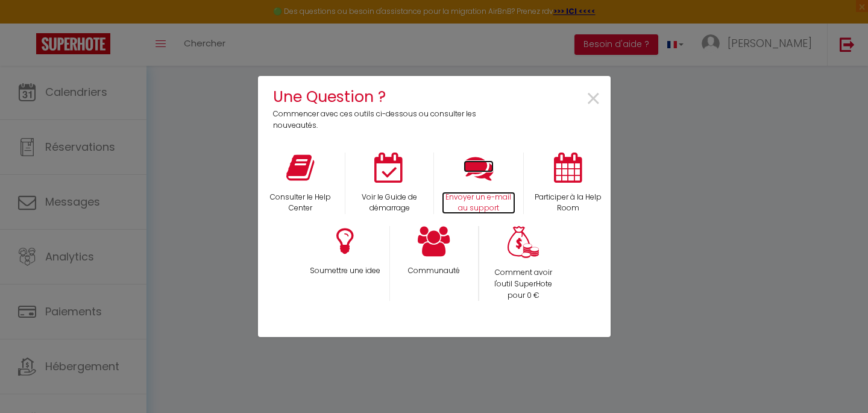 The height and width of the screenshot is (413, 868). Describe the element at coordinates (379, 120) in the screenshot. I see `p: Commencer avec ces outils ci-dessous ou consulter les nouveautés.` at that location.